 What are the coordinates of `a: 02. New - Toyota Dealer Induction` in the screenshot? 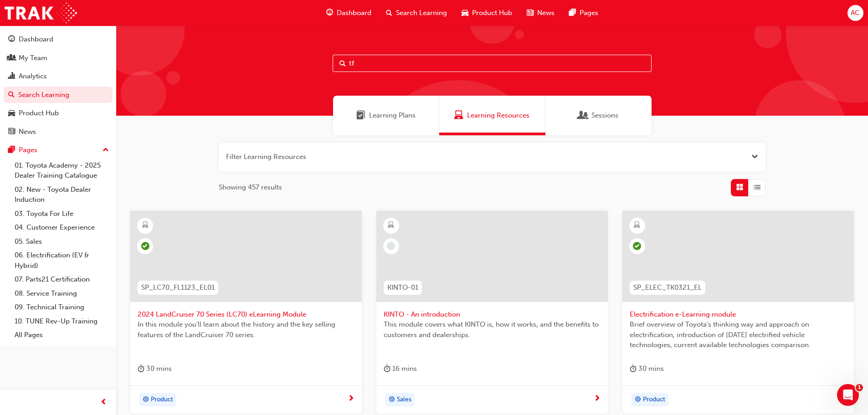 It's located at (62, 194).